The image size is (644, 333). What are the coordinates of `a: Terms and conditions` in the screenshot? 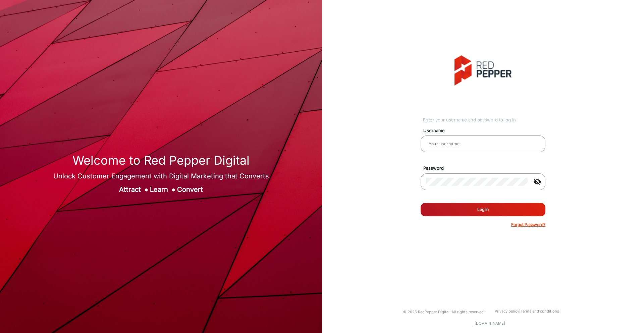 It's located at (540, 311).